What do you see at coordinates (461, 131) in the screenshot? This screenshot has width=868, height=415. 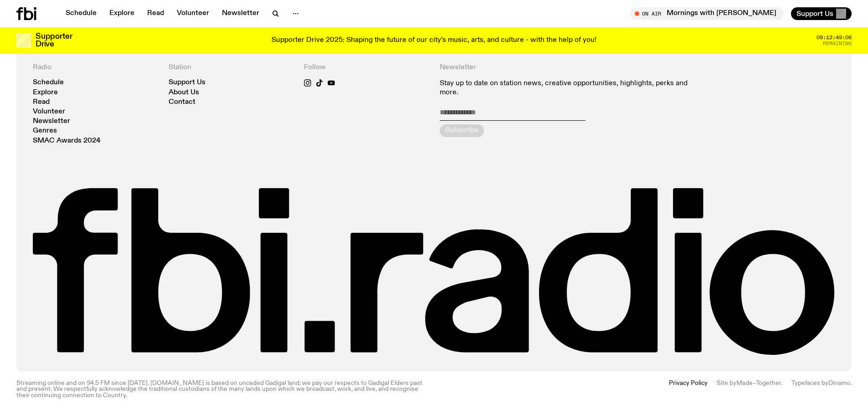 I see `button: Subscribe` at bounding box center [461, 131].